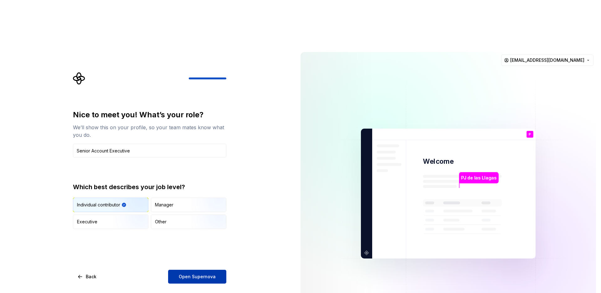  I want to click on div: We’ll show this on your profile, so your team mates know what you do., so click(150, 131).